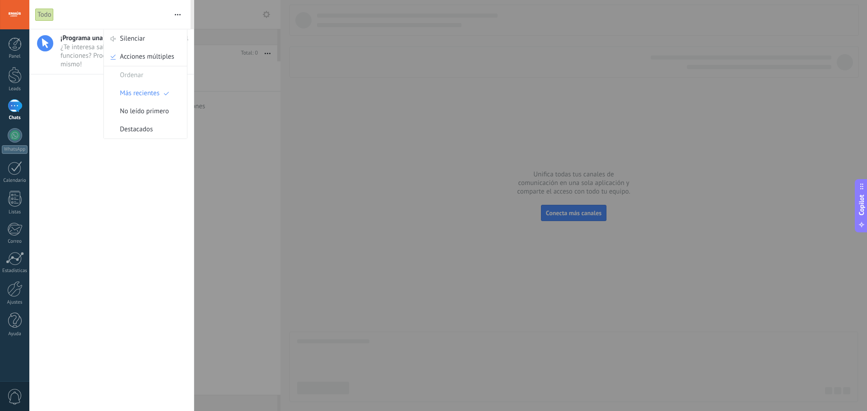 Image resolution: width=867 pixels, height=411 pixels. What do you see at coordinates (15, 212) in the screenshot?
I see `div: Listas` at bounding box center [15, 212].